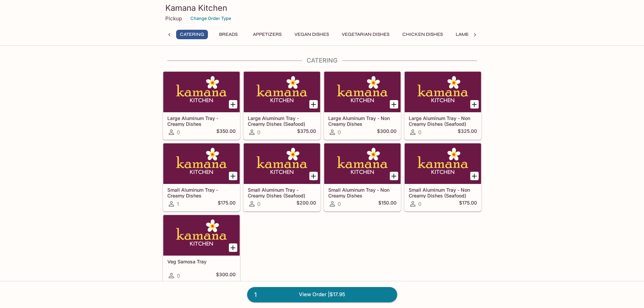 This screenshot has height=308, width=644. What do you see at coordinates (202, 164) in the screenshot?
I see `div: Small Aluminum Tray - Creamy Dishes` at bounding box center [202, 164].